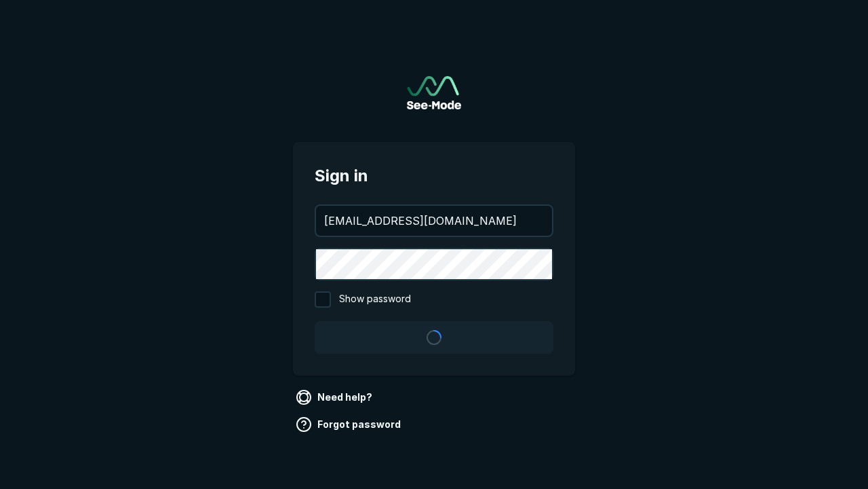  Describe the element at coordinates (349, 424) in the screenshot. I see `a: Forgot password` at that location.